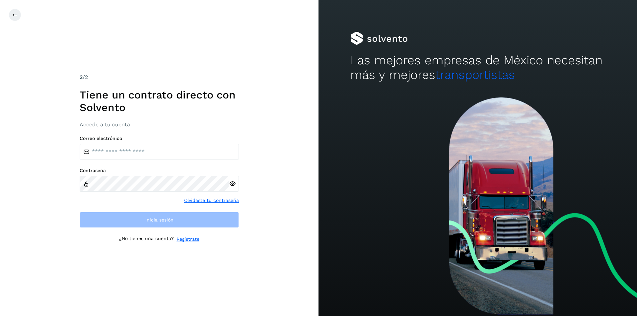  I want to click on a: Regístrate, so click(188, 239).